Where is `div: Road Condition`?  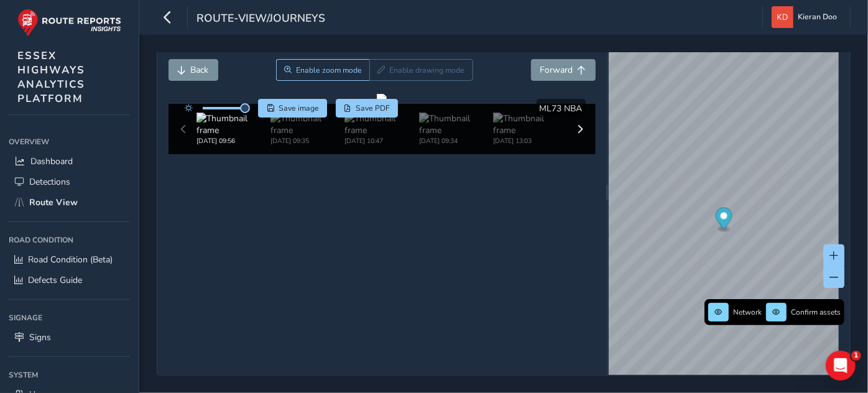 div: Road Condition is located at coordinates (69, 240).